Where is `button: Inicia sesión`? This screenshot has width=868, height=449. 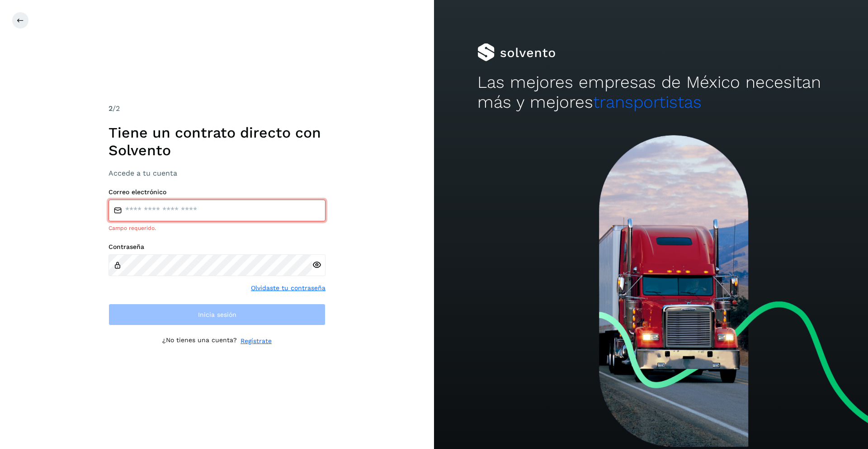 button: Inicia sesión is located at coordinates (217, 314).